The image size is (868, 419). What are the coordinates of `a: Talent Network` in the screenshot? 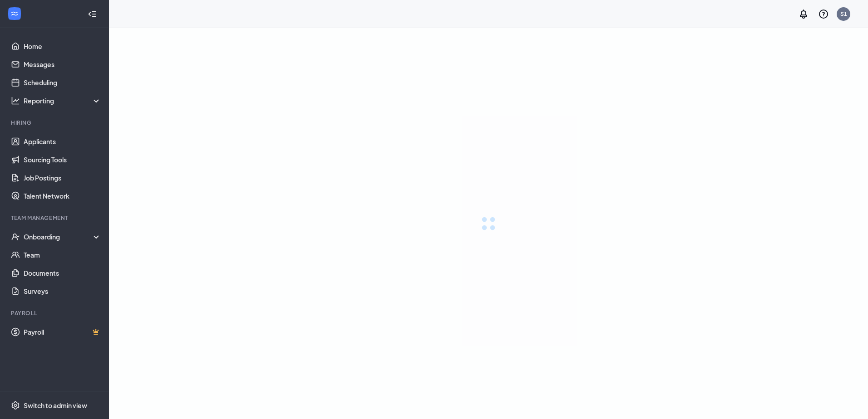 It's located at (62, 196).